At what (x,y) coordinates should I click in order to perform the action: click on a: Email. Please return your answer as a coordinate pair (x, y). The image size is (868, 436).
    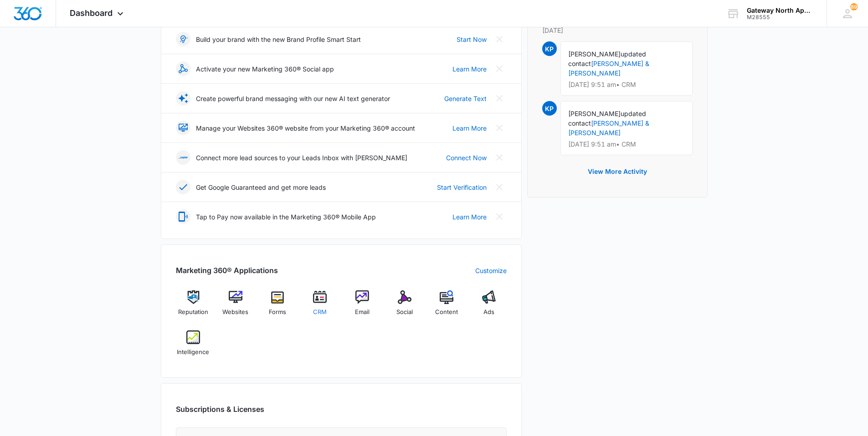
    Looking at the image, I should click on (362, 307).